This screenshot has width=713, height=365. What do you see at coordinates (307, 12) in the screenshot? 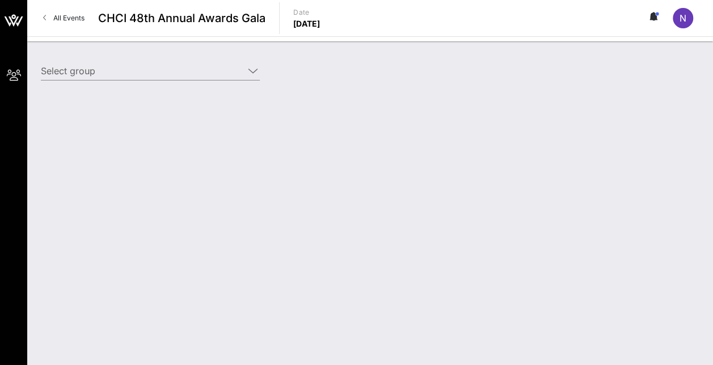
I see `p: Date` at bounding box center [307, 12].